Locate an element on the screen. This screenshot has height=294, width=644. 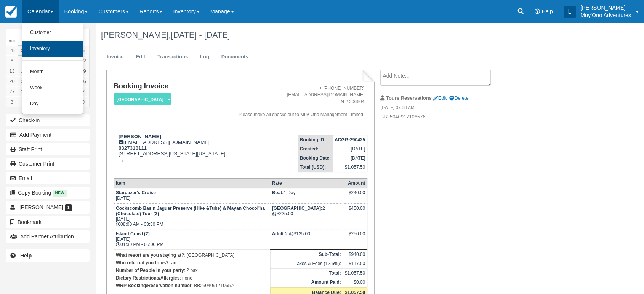
a: 13 is located at coordinates (12, 71).